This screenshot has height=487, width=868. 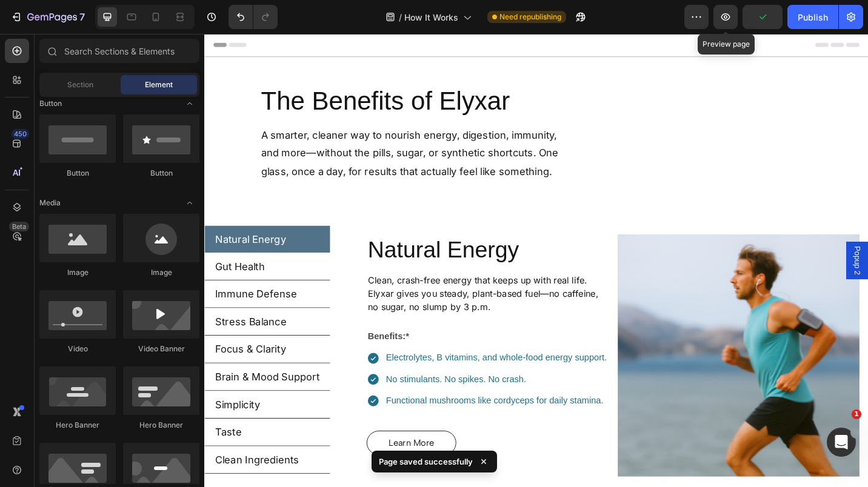 I want to click on p: No stimulants. No spikes. No crash., so click(x=319, y=379).